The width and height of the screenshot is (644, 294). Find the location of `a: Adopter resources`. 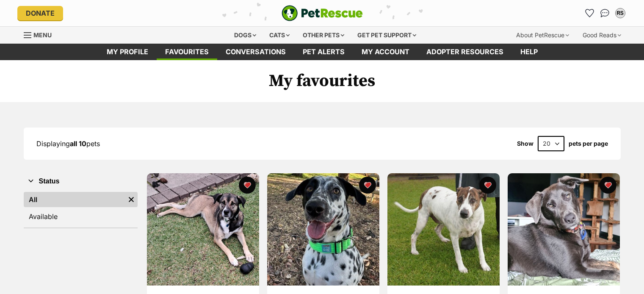

a: Adopter resources is located at coordinates (465, 52).